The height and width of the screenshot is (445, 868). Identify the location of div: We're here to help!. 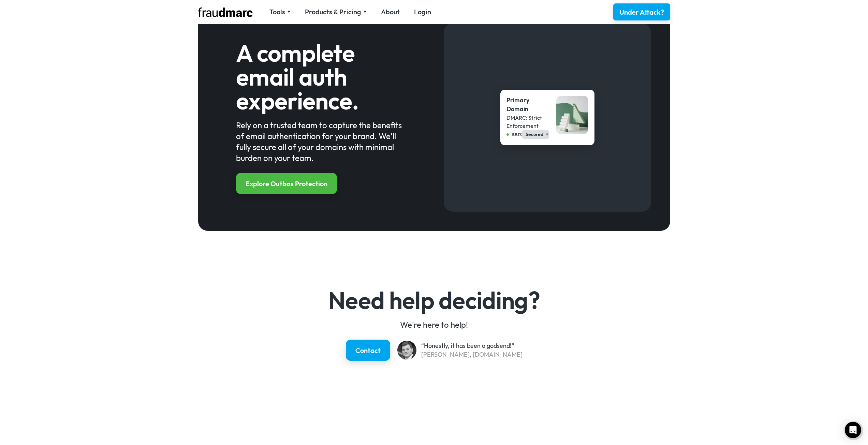
(434, 325).